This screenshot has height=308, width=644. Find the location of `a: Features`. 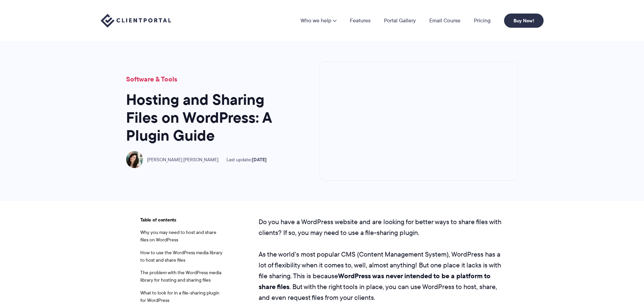

a: Features is located at coordinates (360, 21).